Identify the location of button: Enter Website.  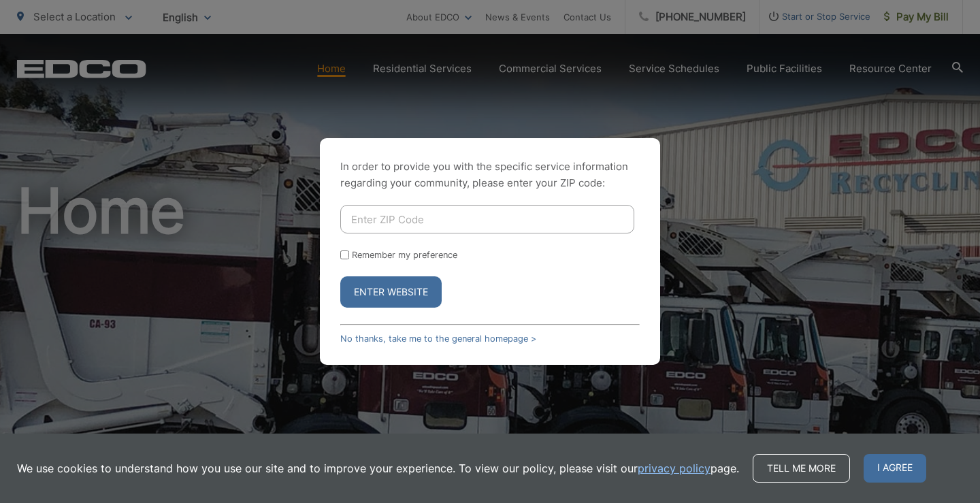
(391, 291).